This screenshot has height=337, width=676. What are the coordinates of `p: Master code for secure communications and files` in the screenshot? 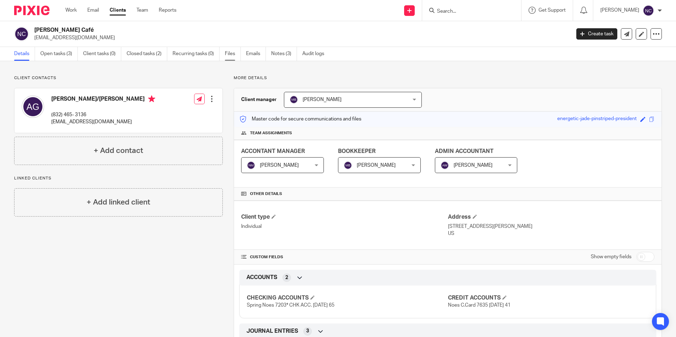 It's located at (300, 119).